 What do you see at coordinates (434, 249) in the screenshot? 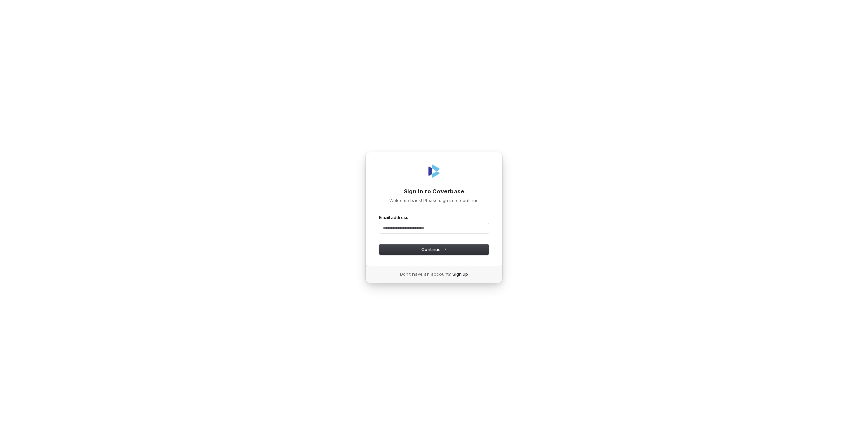
I see `span: Continue` at bounding box center [434, 249].